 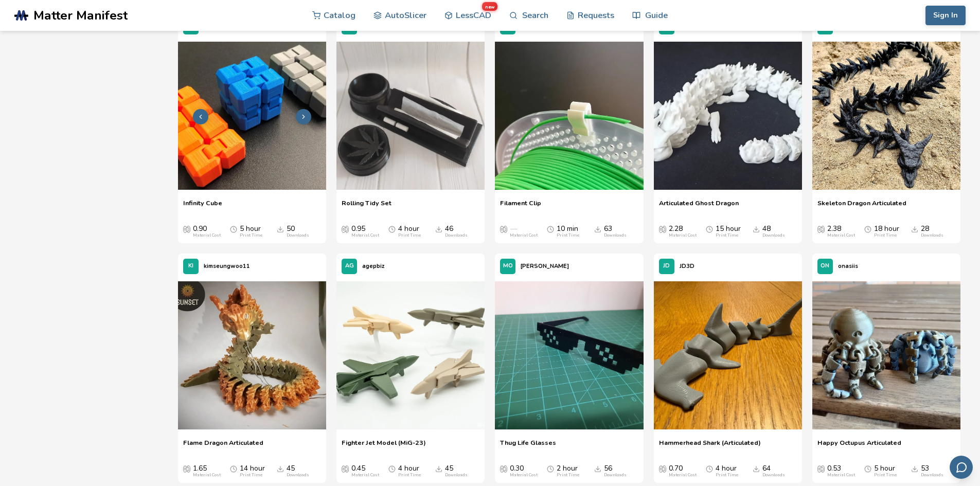 What do you see at coordinates (227, 266) in the screenshot?
I see `p: kimseungwoo11` at bounding box center [227, 266].